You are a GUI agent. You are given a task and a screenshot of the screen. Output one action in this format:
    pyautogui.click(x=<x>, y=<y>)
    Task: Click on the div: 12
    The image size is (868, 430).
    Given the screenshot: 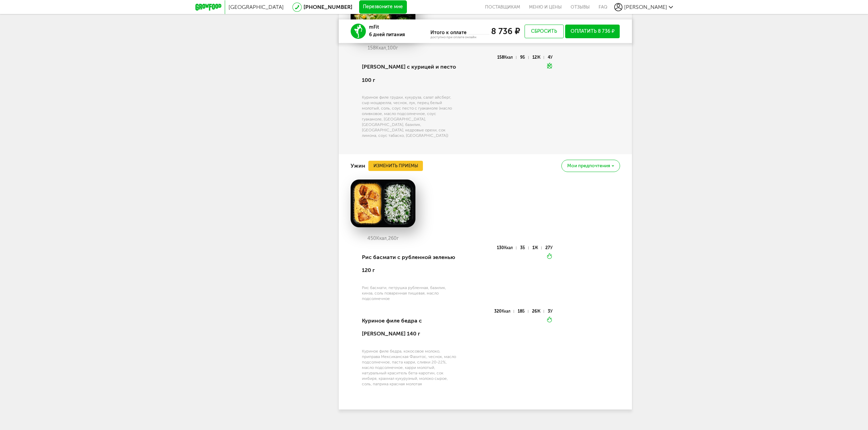 What is the action you would take?
    pyautogui.click(x=538, y=57)
    